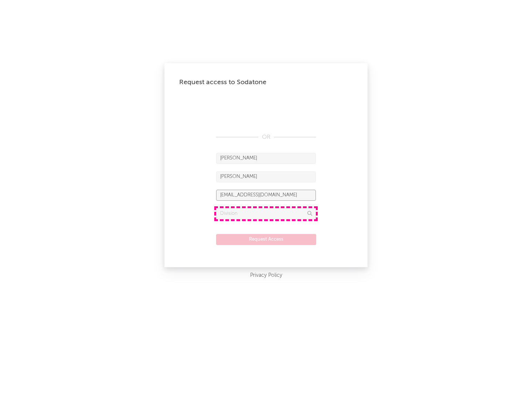 The image size is (532, 406). I want to click on a: Privacy Policy, so click(266, 275).